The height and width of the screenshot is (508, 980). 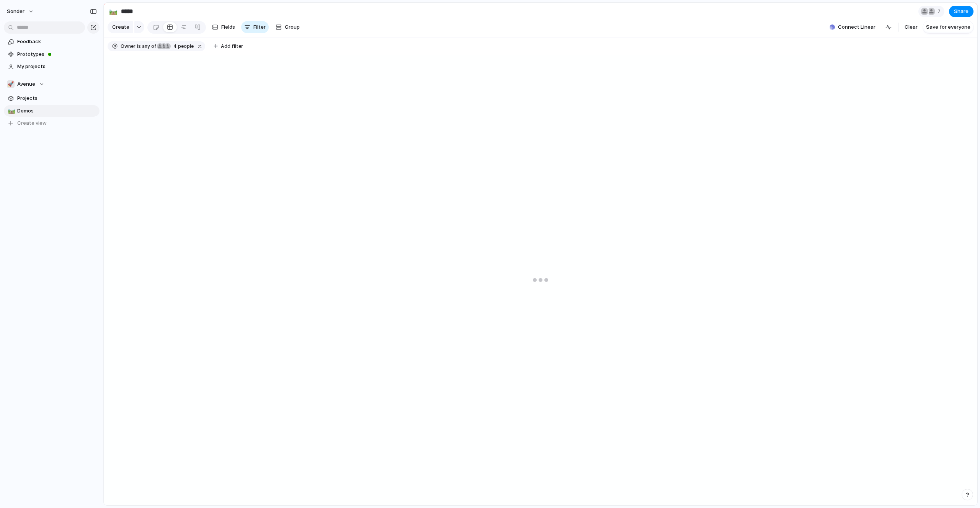 I want to click on a: Prototypes, so click(x=52, y=54).